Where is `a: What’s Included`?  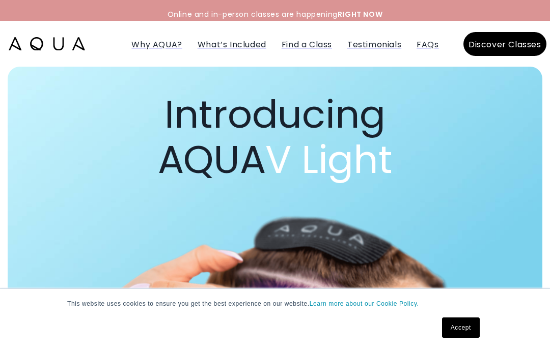 a: What’s Included is located at coordinates (232, 44).